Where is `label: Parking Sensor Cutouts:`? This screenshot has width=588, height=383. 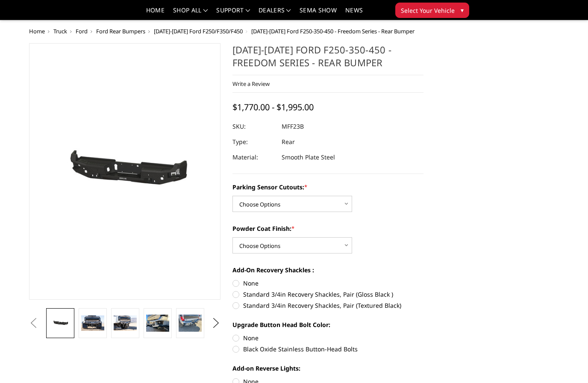 label: Parking Sensor Cutouts: is located at coordinates (328, 187).